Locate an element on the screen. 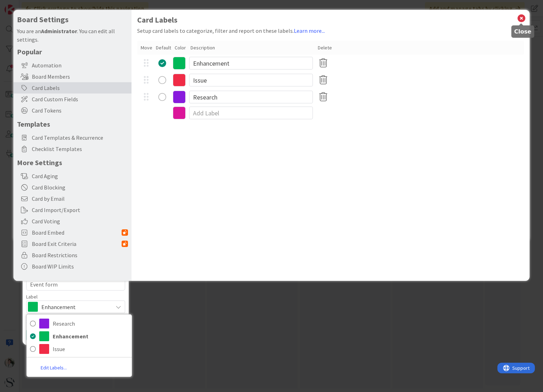  span: Card by Email is located at coordinates (80, 199).